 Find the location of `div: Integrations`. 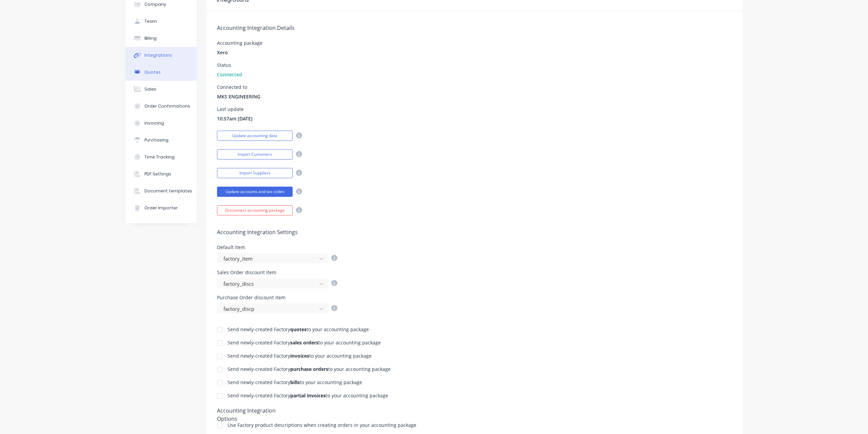

div: Integrations is located at coordinates (158, 55).